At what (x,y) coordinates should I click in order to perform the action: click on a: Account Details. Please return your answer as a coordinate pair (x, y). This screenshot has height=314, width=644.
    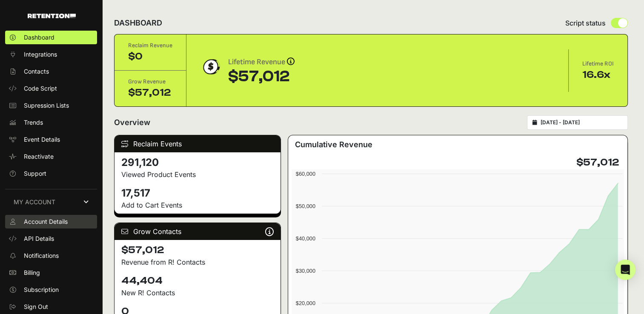
    Looking at the image, I should click on (51, 221).